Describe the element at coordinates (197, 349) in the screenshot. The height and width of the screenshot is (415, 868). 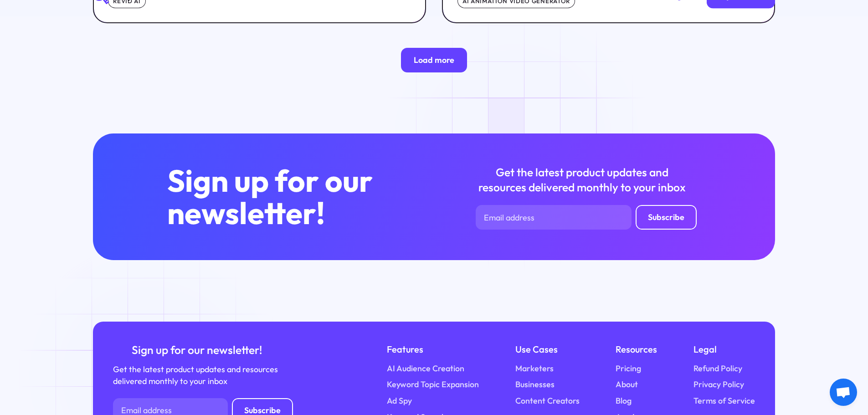
I see `div: Sign up for our newsletter!` at that location.